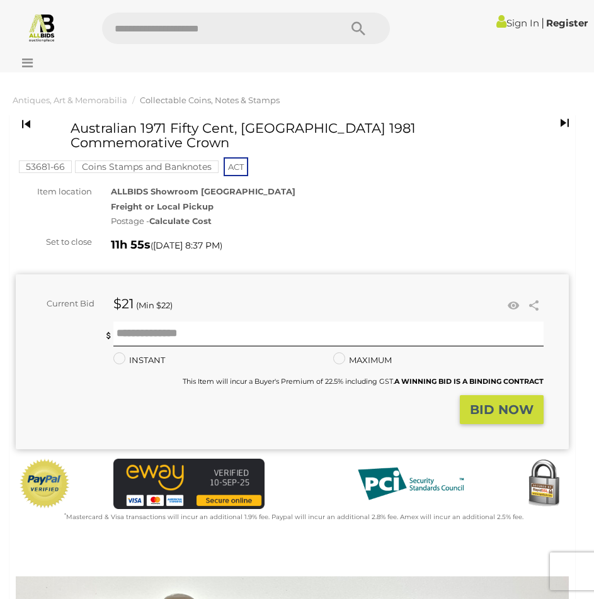  What do you see at coordinates (139, 360) in the screenshot?
I see `label: INSTANT` at bounding box center [139, 360].